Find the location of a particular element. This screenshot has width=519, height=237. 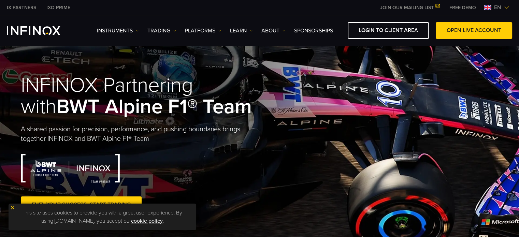

p: A shared passion for precision, performance, and pushing boundaries brings together INFINOX and B... is located at coordinates (140, 134).